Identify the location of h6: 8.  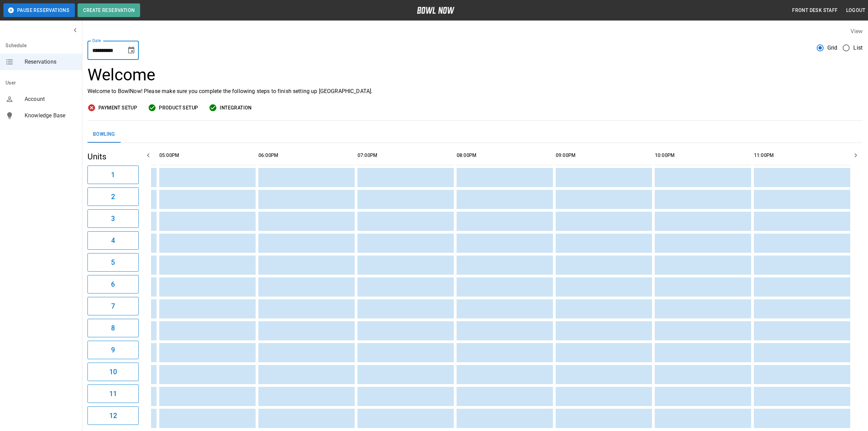
(113, 328).